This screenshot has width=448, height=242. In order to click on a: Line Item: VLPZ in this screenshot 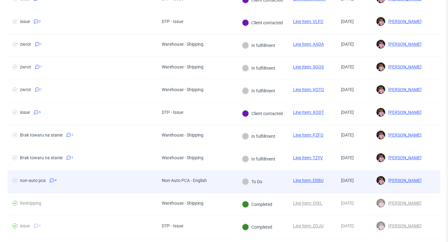, I will do `click(308, 21)`.